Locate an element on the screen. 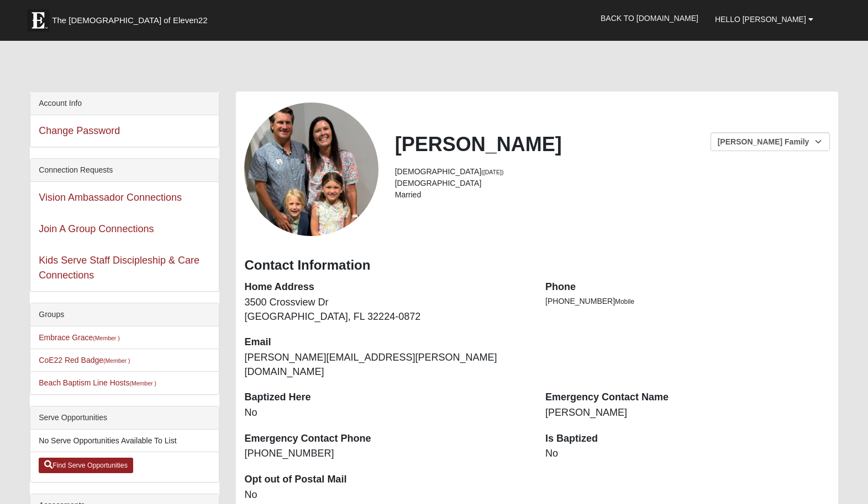 The image size is (868, 504). a: Embrace Grace(Member ) is located at coordinates (79, 337).